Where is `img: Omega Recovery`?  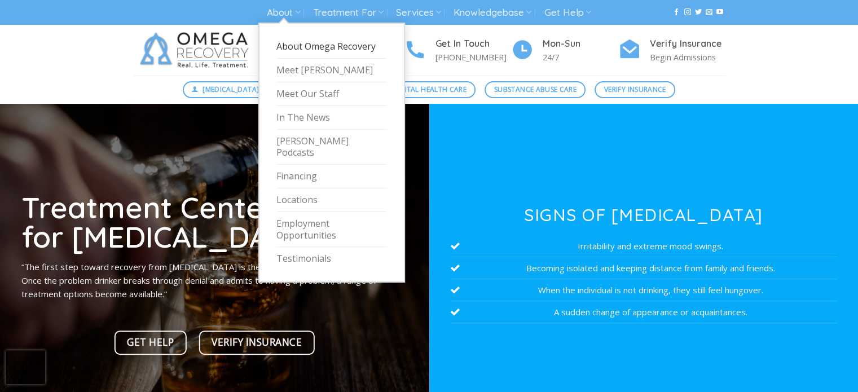
img: Omega Recovery is located at coordinates (196, 50).